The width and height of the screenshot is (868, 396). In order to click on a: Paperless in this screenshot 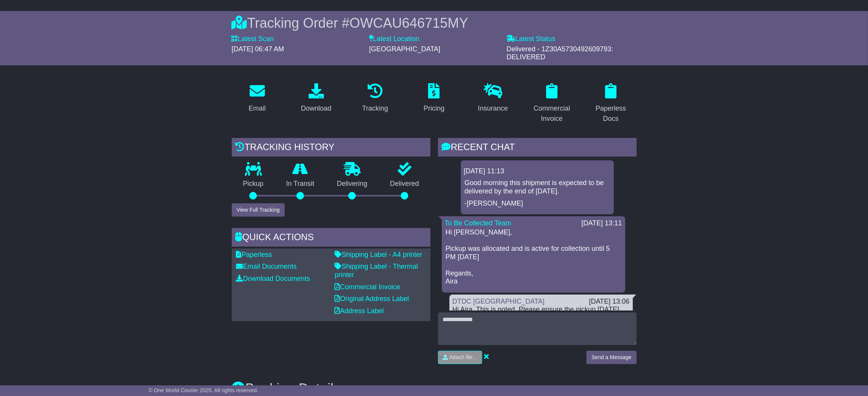, I will do `click(254, 255)`.